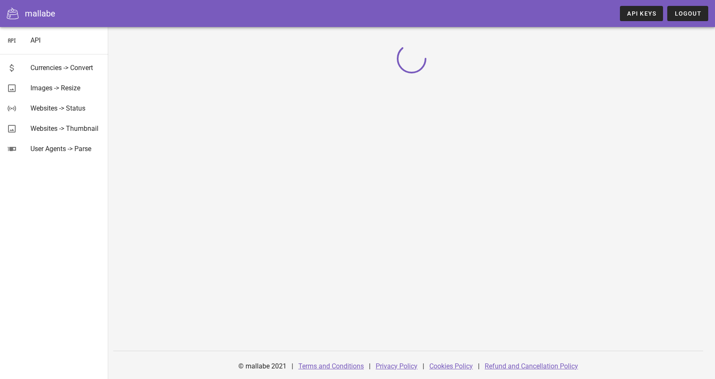  What do you see at coordinates (262, 367) in the screenshot?
I see `div: © mallabe 2021` at bounding box center [262, 367].